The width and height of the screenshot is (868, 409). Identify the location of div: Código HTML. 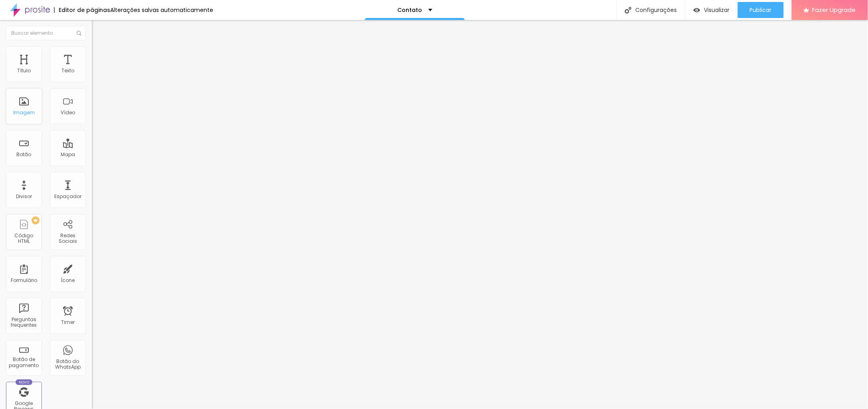
(23, 238).